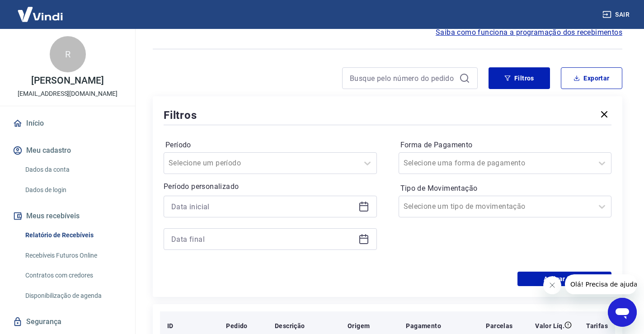 This screenshot has height=334, width=644. Describe the element at coordinates (359, 326) in the screenshot. I see `p: Origem` at that location.